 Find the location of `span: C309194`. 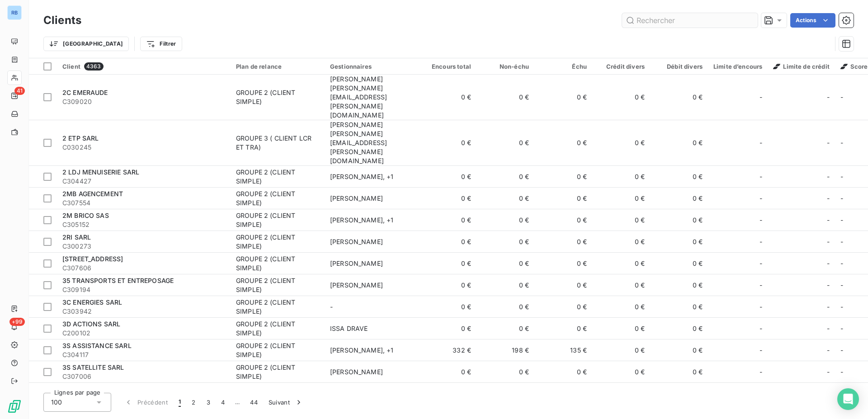

span: C309194 is located at coordinates (144, 289).